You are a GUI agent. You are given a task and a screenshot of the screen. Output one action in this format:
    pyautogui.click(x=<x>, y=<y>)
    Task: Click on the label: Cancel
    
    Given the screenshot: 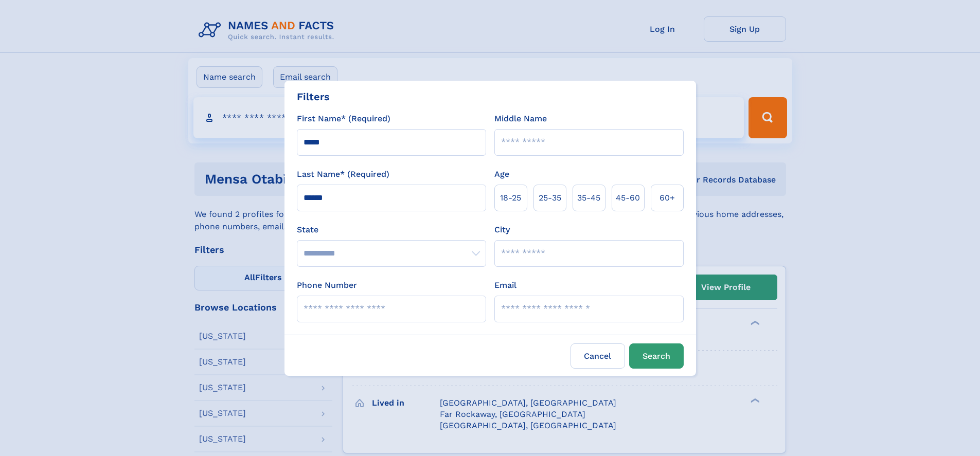 What is the action you would take?
    pyautogui.click(x=598, y=356)
    